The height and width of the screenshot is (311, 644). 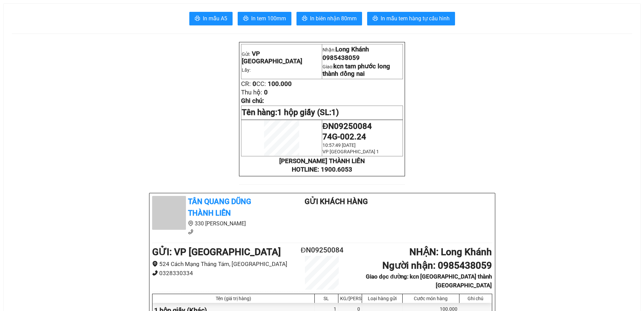 I want to click on div: Tên (giá trị hàng), so click(x=233, y=298).